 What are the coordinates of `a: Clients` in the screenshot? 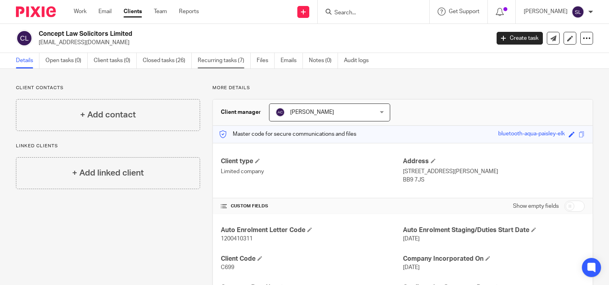 It's located at (133, 12).